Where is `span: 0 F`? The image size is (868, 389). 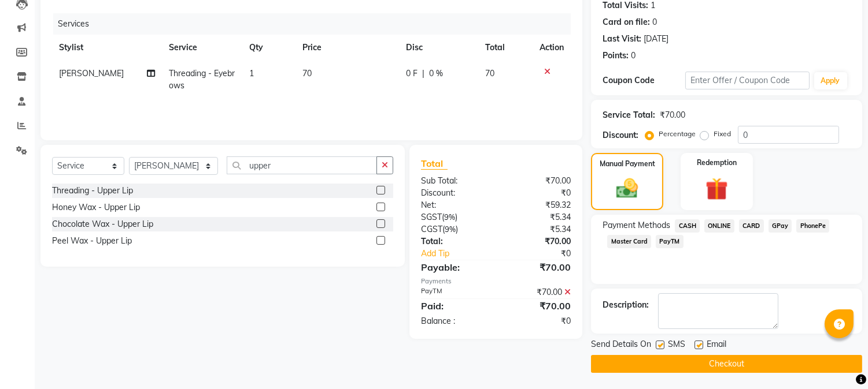
span: 0 F is located at coordinates (412, 74).